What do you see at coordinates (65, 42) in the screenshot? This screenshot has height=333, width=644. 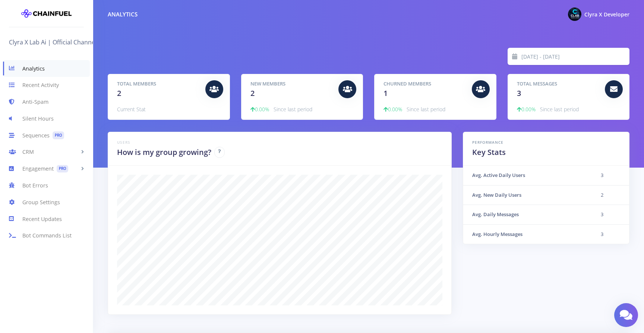 I see `a: Clyra X Lab Ai | Official Channel Group` at bounding box center [65, 42].